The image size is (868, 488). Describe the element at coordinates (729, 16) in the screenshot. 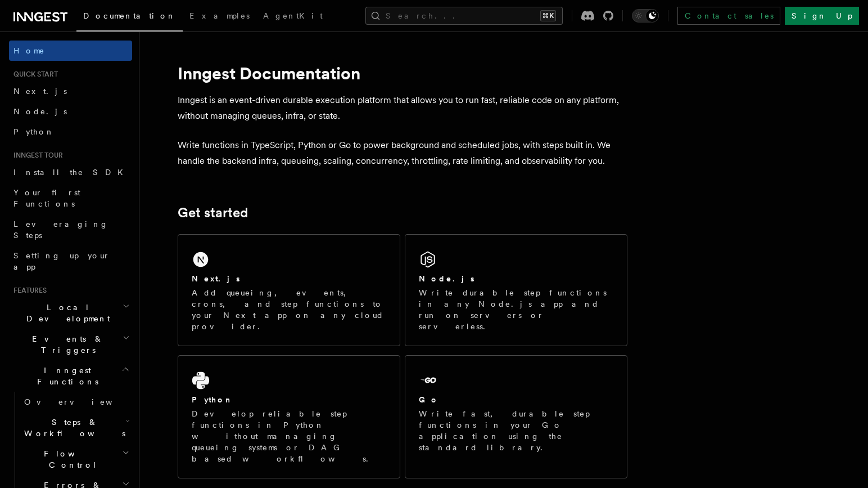

I see `a: Contact sales` at that location.